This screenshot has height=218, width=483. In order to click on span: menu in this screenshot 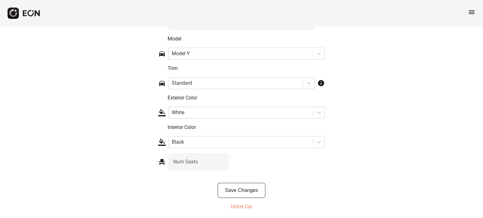, I will do `click(472, 12)`.